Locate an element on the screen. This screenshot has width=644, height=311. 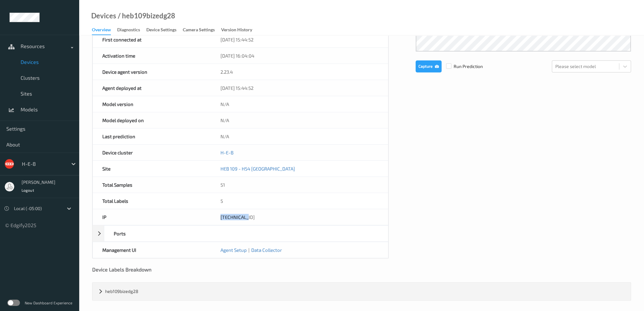
a: Diagnostics is located at coordinates (132, 30).